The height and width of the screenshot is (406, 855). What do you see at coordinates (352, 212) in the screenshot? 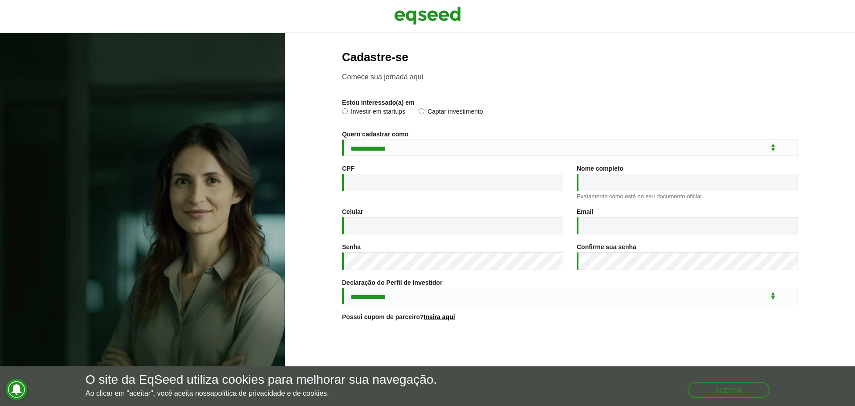
I see `label: Celular` at bounding box center [352, 212].